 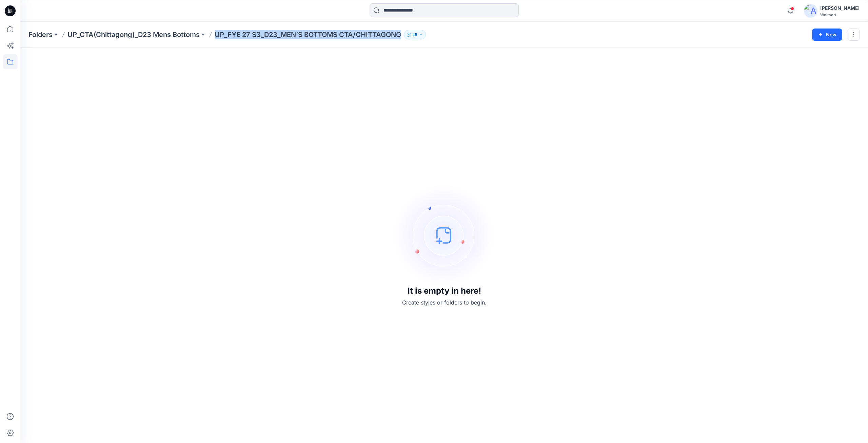 I want to click on p: 26, so click(x=415, y=35).